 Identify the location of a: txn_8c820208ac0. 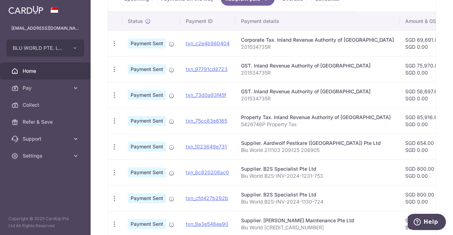
(207, 172).